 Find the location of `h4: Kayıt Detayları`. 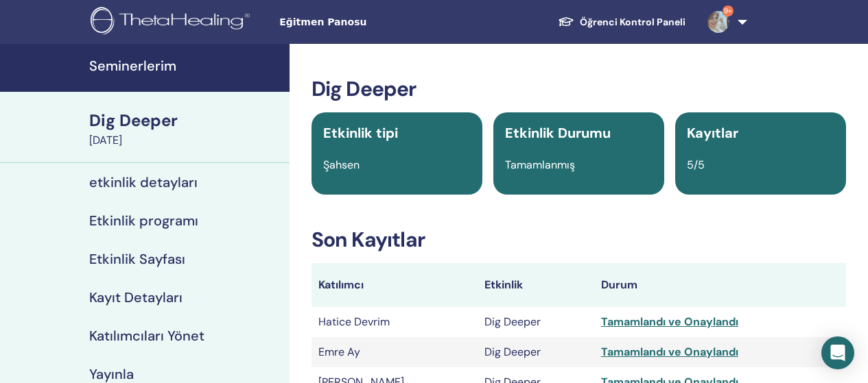

h4: Kayıt Detayları is located at coordinates (136, 298).